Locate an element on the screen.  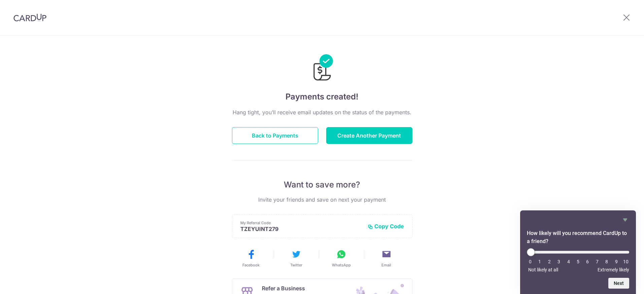
span: Not likely at all is located at coordinates (543, 270).